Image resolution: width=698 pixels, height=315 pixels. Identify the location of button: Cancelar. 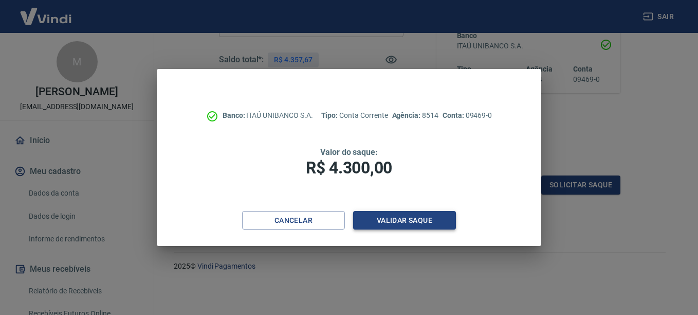
(294, 220).